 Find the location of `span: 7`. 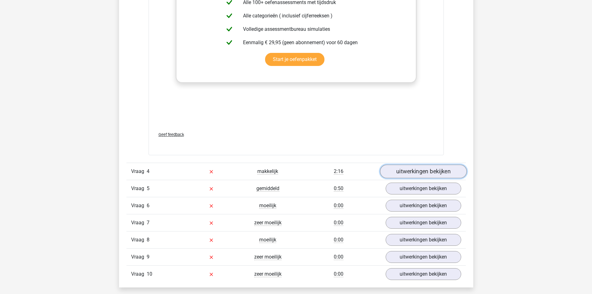

span: 7 is located at coordinates (148, 222).